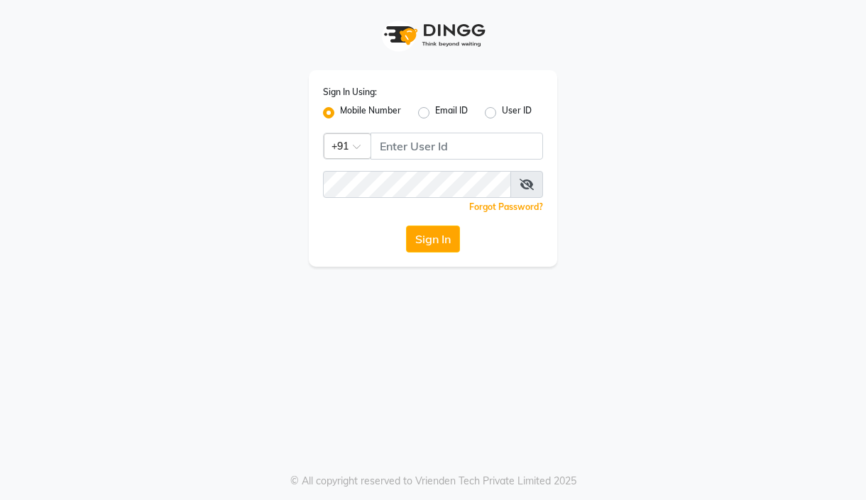 The image size is (866, 500). Describe the element at coordinates (433, 239) in the screenshot. I see `button: Sign In` at that location.